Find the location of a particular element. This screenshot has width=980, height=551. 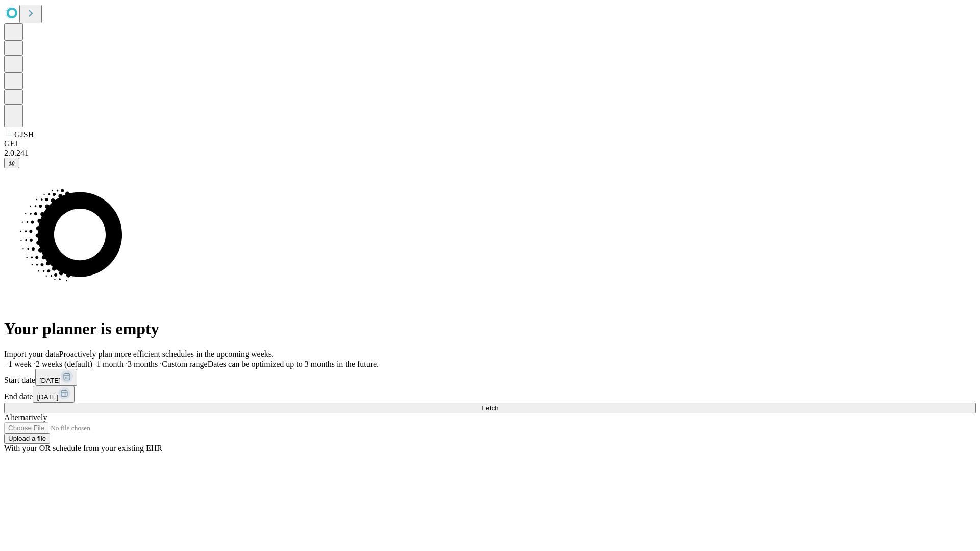

span: 1 week is located at coordinates (20, 364).